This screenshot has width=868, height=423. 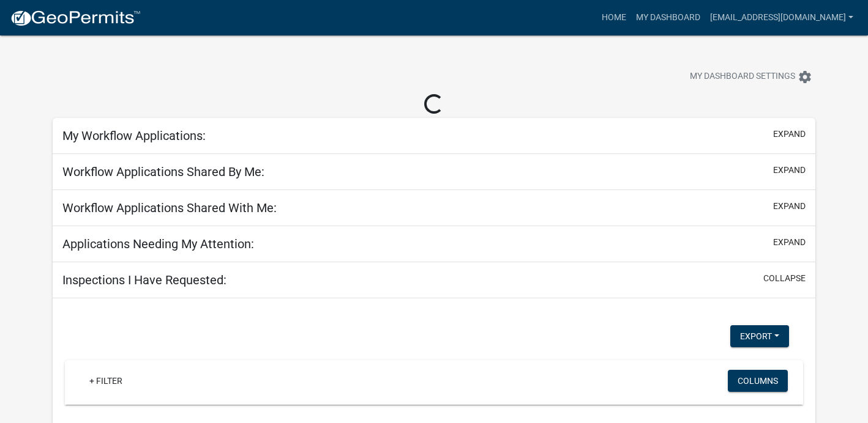 I want to click on h5: Workflow Applications Shared By Me:, so click(x=163, y=172).